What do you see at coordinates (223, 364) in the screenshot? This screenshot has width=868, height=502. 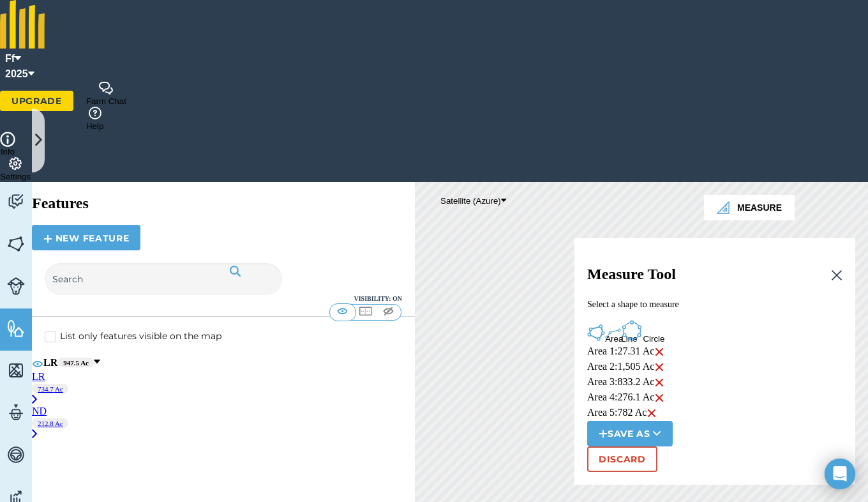 I see `div: LR947.5 Ac` at bounding box center [223, 364].